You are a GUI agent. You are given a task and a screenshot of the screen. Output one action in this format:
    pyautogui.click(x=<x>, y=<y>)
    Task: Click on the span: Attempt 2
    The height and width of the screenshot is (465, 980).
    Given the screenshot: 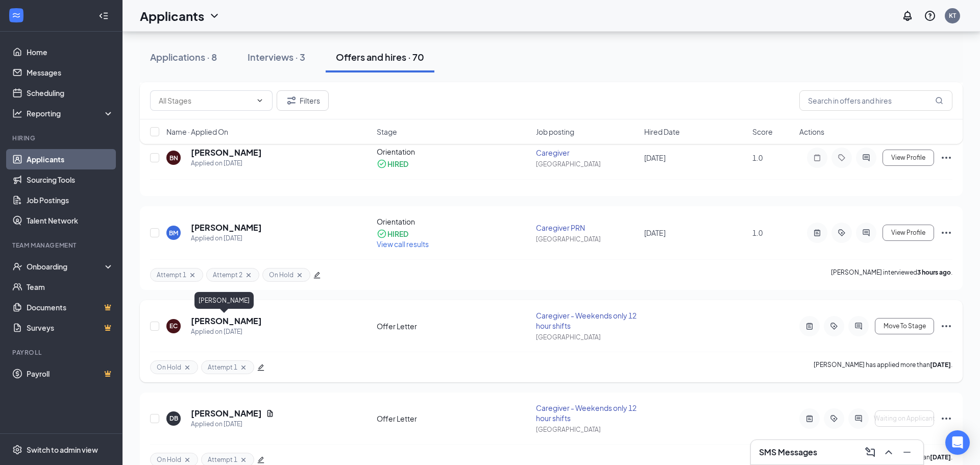 What is the action you would take?
    pyautogui.click(x=227, y=275)
    